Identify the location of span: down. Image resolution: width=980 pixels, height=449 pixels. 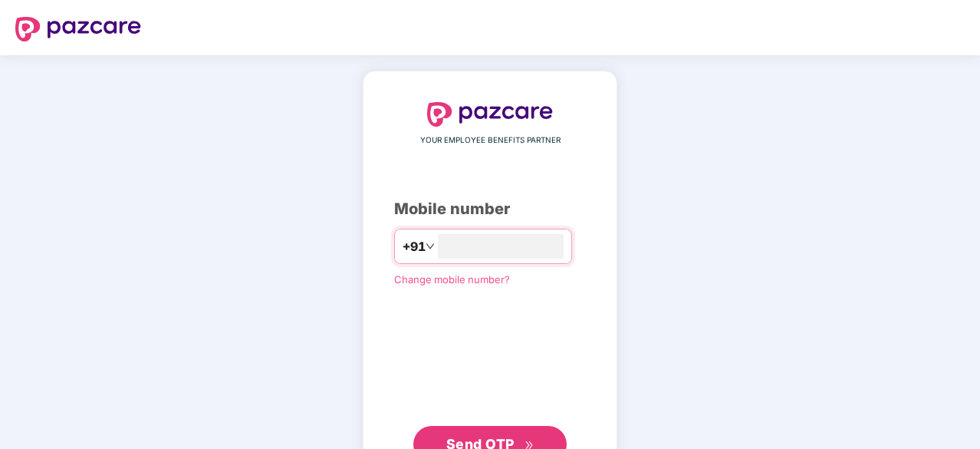
(431, 246).